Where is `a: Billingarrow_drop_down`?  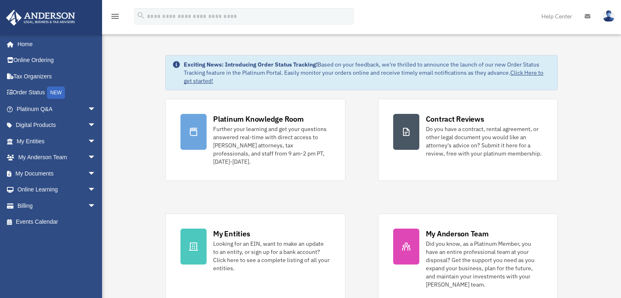 a: Billingarrow_drop_down is located at coordinates (57, 206).